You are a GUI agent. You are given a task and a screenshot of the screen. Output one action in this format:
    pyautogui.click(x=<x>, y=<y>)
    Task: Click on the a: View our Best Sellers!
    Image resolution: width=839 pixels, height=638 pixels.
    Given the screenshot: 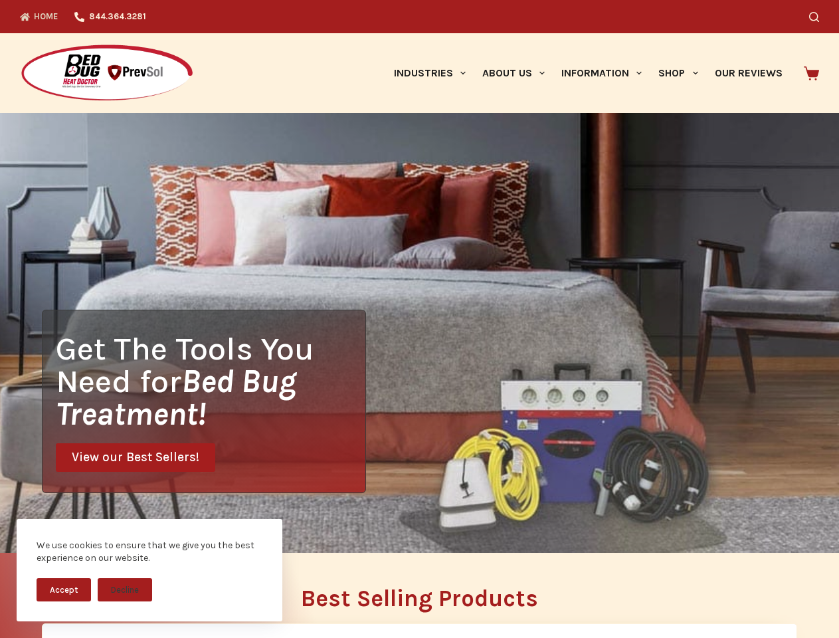 What is the action you would take?
    pyautogui.click(x=136, y=457)
    